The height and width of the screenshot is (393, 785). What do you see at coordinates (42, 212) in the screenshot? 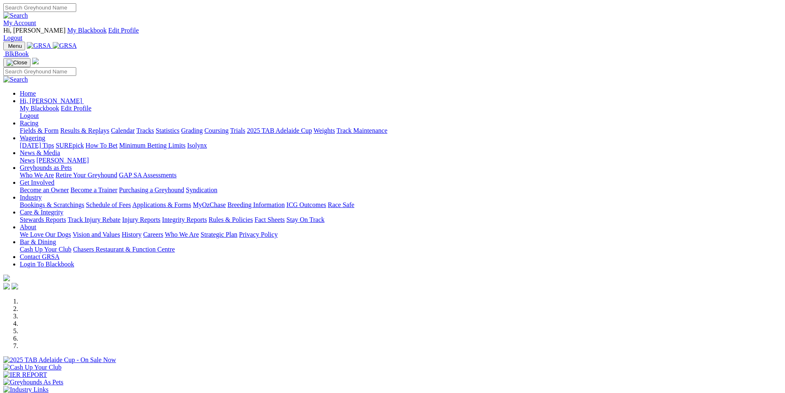
I see `a: Care & Integrity` at bounding box center [42, 212].